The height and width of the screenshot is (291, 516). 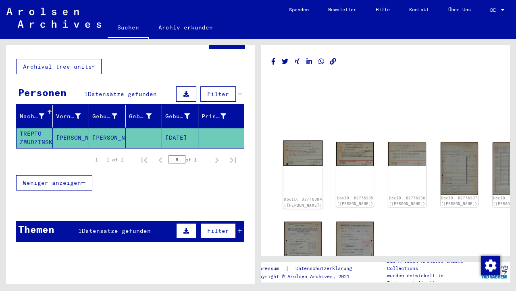 I want to click on img: Arolsen_neg.svg, so click(x=54, y=18).